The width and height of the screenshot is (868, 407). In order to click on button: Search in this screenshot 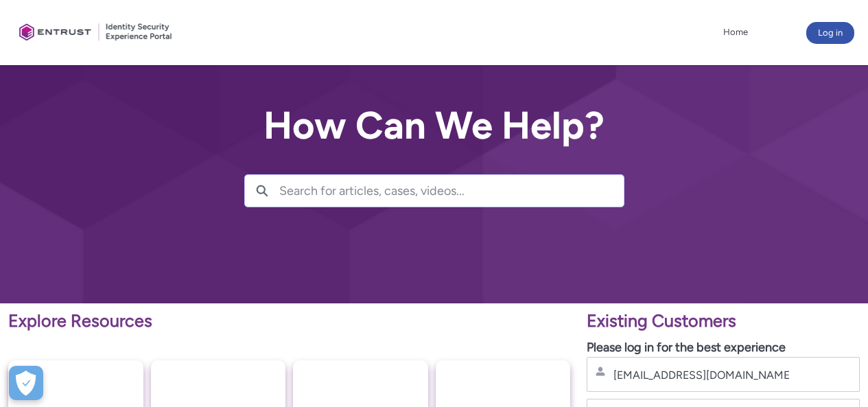, I will do `click(262, 191)`.